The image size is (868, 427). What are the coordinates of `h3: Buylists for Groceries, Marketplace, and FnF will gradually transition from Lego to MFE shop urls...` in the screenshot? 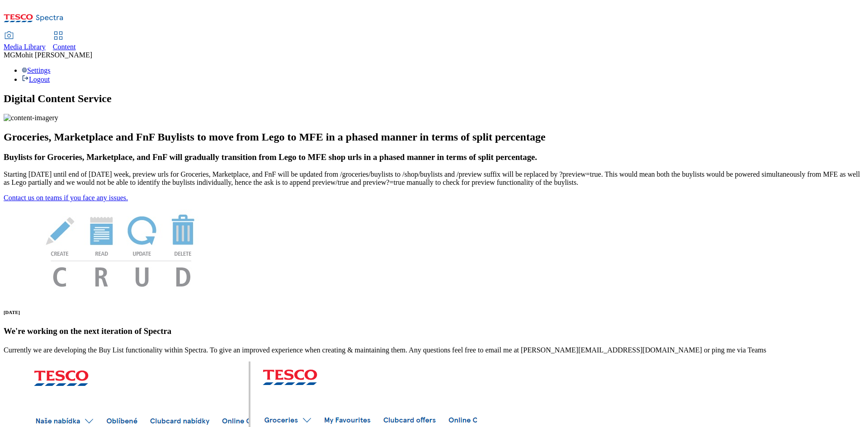 It's located at (434, 158).